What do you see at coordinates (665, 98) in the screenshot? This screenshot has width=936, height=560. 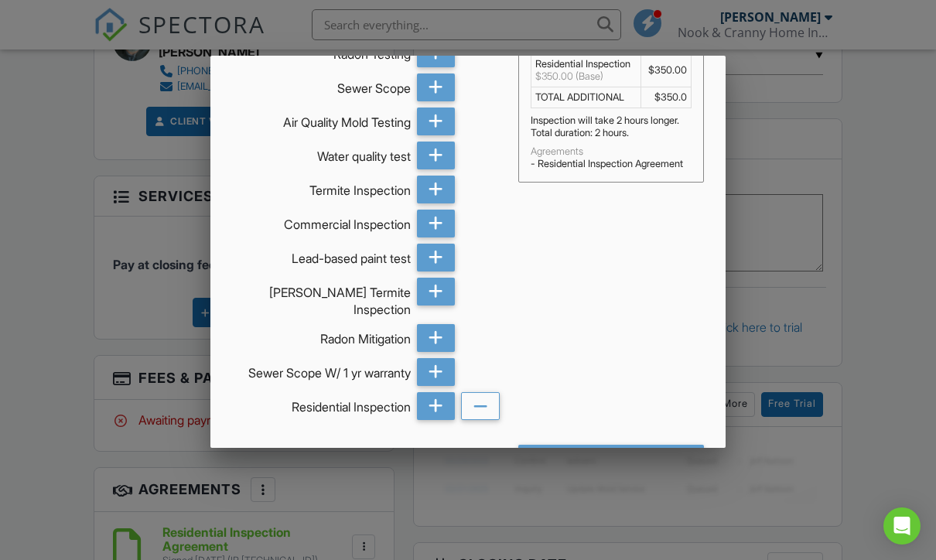 I see `td: $350.0` at bounding box center [665, 98].